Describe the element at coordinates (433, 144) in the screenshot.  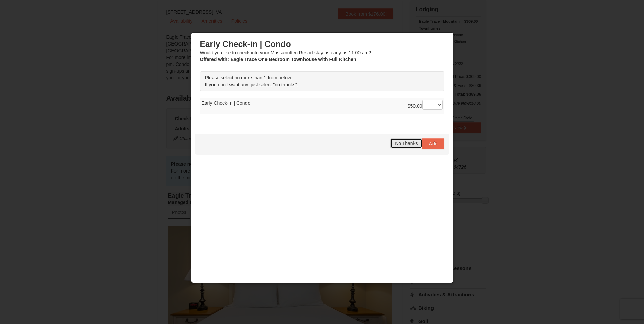
I see `button: Add` at that location.